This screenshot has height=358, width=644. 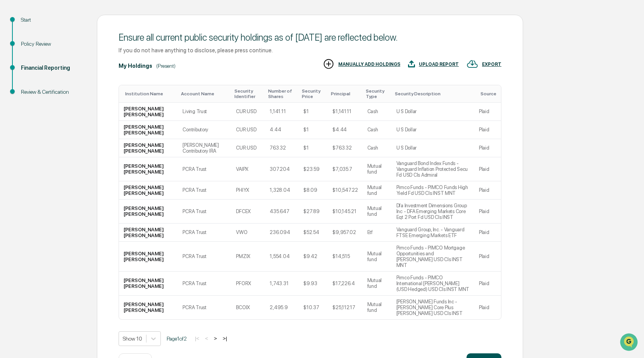 What do you see at coordinates (282, 190) in the screenshot?
I see `td: 1,328.04` at bounding box center [282, 190].